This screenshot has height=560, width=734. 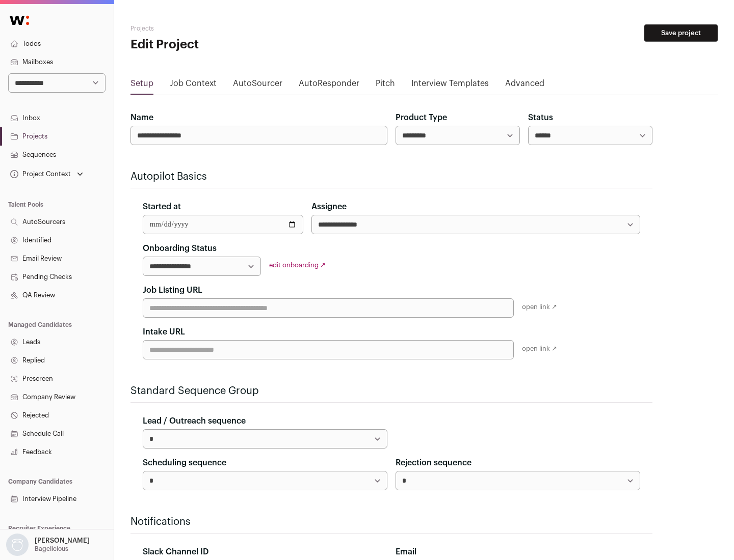 What do you see at coordinates (329, 207) in the screenshot?
I see `label: Assignee` at bounding box center [329, 207].